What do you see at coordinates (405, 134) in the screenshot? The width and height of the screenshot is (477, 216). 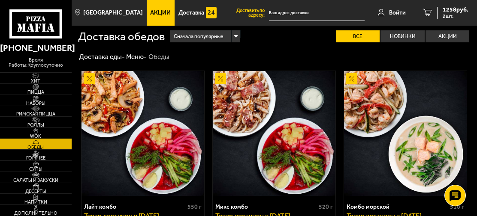 I see `img: Комбо морской` at bounding box center [405, 134].